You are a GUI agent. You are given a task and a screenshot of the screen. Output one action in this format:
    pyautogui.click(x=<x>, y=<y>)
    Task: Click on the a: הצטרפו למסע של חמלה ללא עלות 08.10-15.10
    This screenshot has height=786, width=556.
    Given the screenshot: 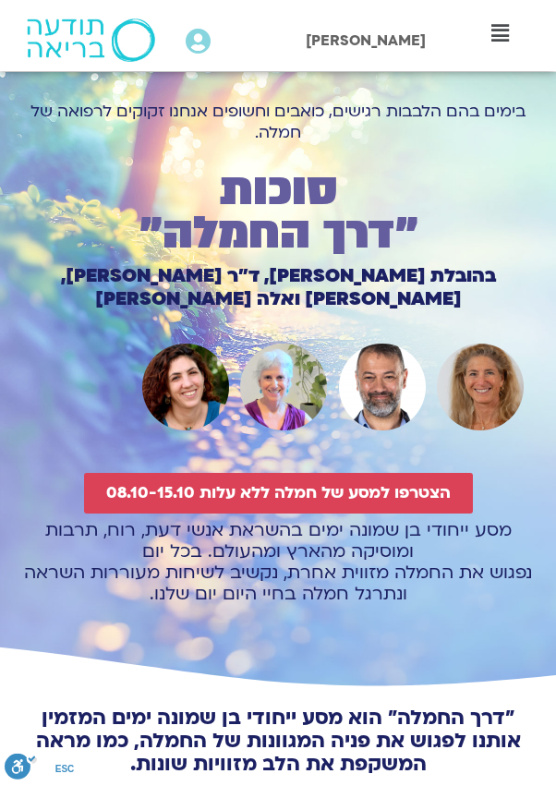 What is the action you would take?
    pyautogui.click(x=278, y=493)
    